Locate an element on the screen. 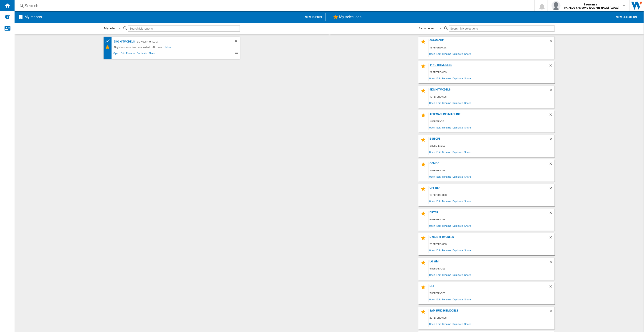  div: My order is located at coordinates (109, 28).